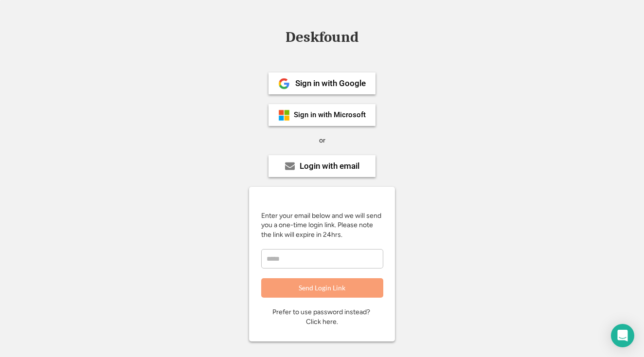  What do you see at coordinates (284, 115) in the screenshot?
I see `img: ms-symbollockup_mssymbol_19.png` at bounding box center [284, 115].